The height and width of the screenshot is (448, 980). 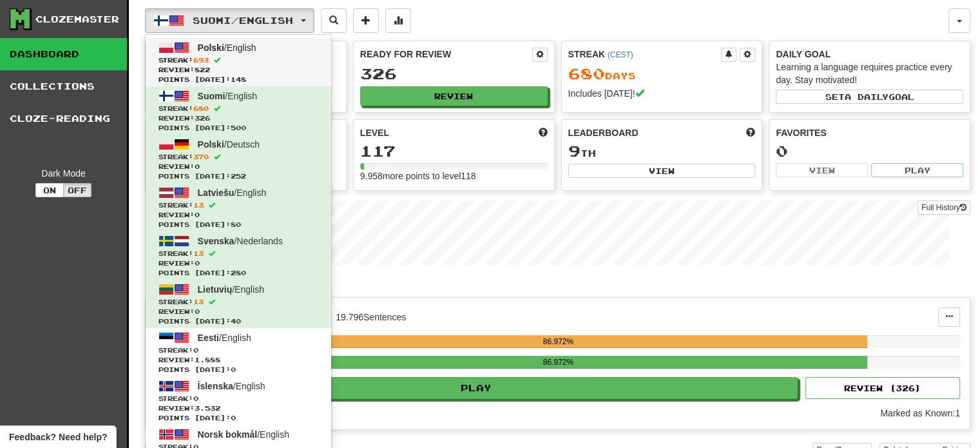 What do you see at coordinates (870, 132) in the screenshot?
I see `div: Favorites` at bounding box center [870, 132].